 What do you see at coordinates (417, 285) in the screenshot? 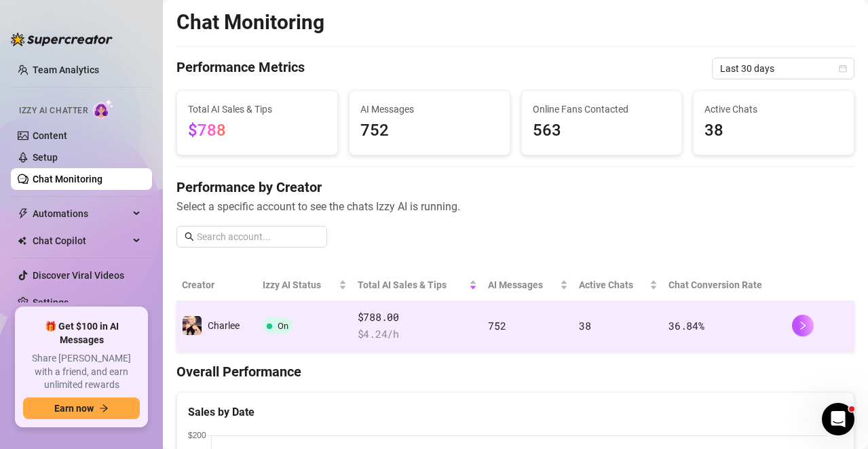
I see `th: Total AI Sales & Tips` at bounding box center [417, 285].